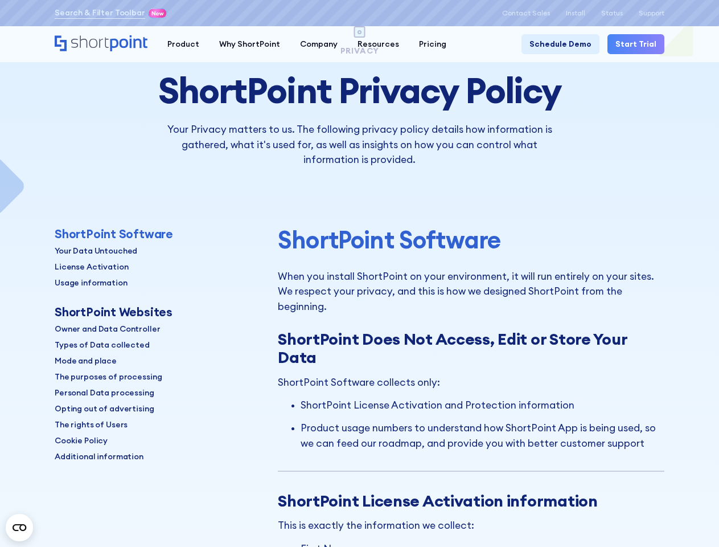 This screenshot has height=547, width=719. Describe the element at coordinates (108, 376) in the screenshot. I see `p: The purposes of processing` at that location.